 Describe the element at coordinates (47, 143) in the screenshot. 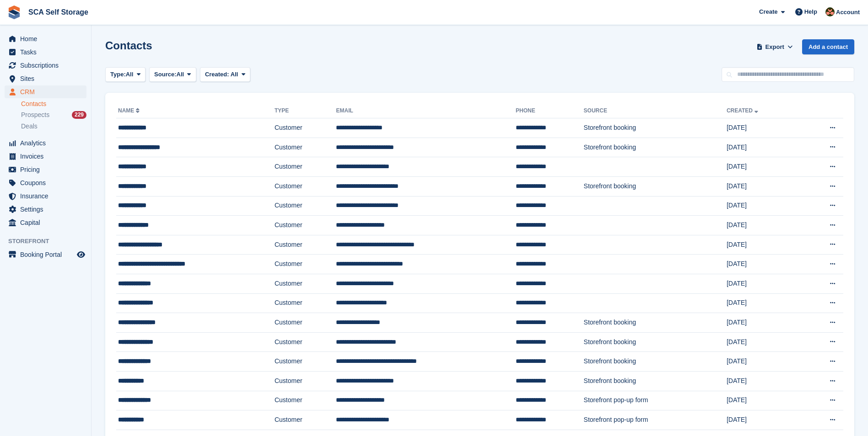

I see `span: Analytics` at that location.